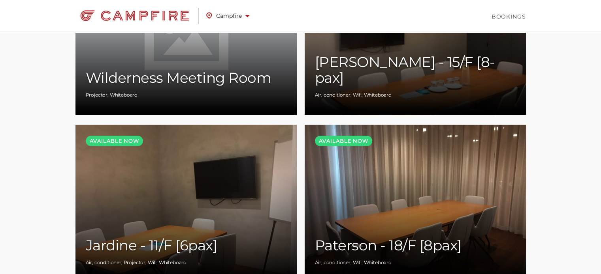 The image size is (601, 274). Describe the element at coordinates (508, 17) in the screenshot. I see `a: Bookings` at that location.